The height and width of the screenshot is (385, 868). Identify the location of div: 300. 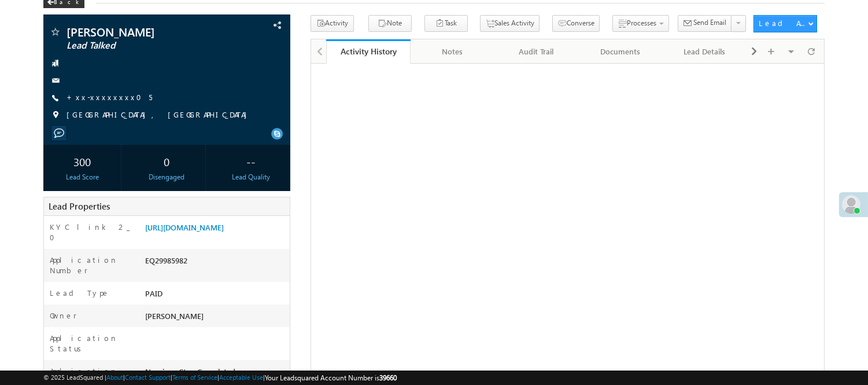
(82, 161).